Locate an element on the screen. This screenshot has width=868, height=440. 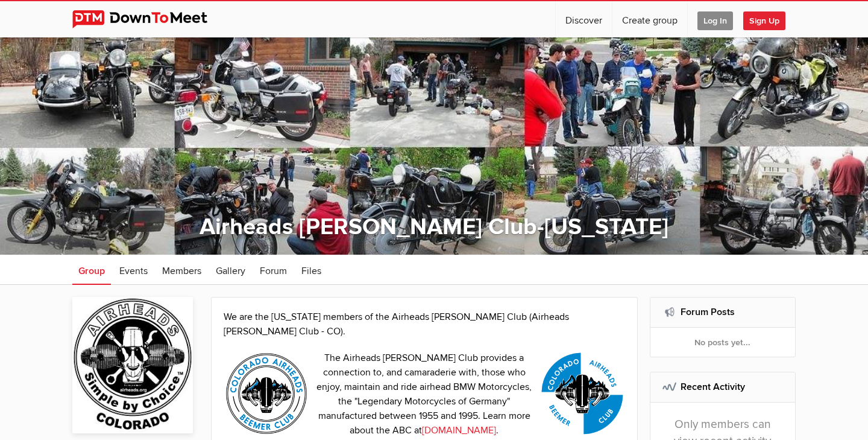
span: Members is located at coordinates (182, 270).